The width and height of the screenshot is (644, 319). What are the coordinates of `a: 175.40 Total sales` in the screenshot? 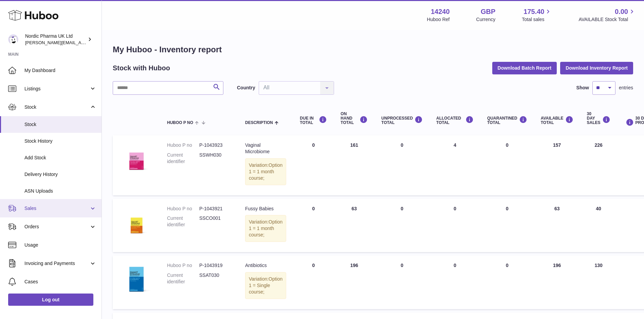 It's located at (537, 15).